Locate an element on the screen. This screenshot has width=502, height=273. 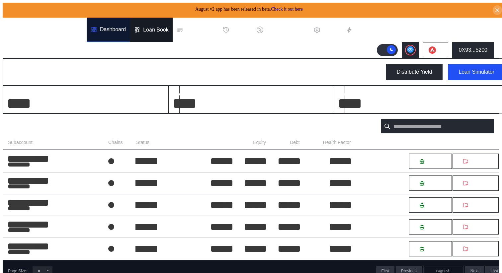
a: Permissions is located at coordinates (196, 30).